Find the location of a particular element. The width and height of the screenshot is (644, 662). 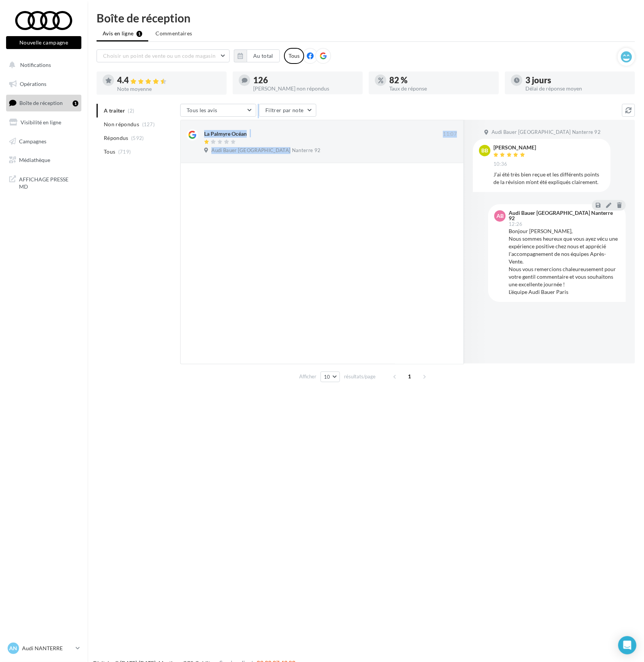

span: 12:26 is located at coordinates (516, 224).